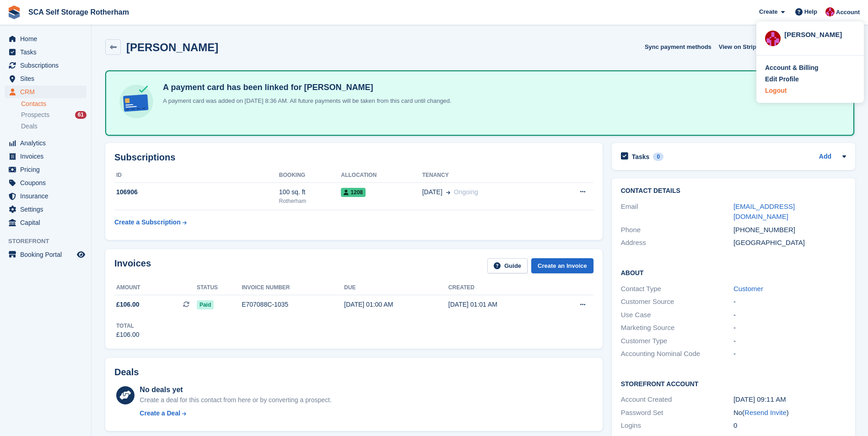 The width and height of the screenshot is (868, 436). Describe the element at coordinates (160, 414) in the screenshot. I see `div: Create a Deal` at that location.